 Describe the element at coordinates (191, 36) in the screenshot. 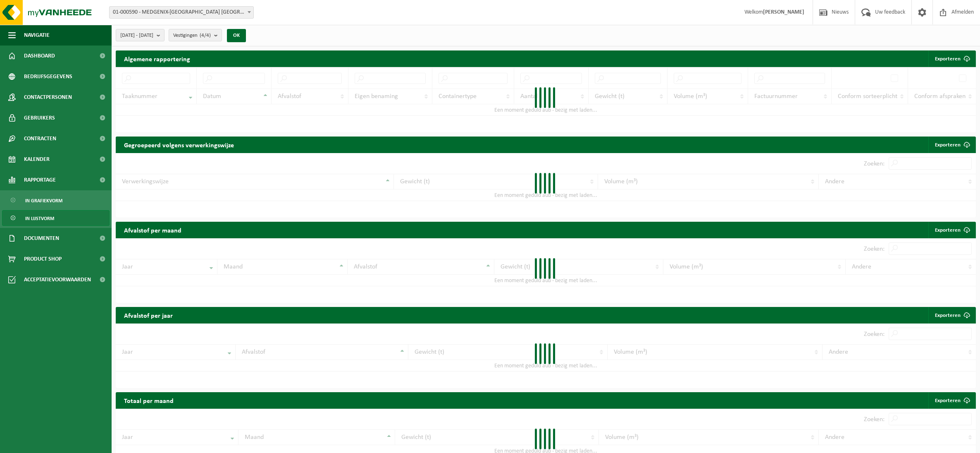

I see `span: Vestigingen` at that location.